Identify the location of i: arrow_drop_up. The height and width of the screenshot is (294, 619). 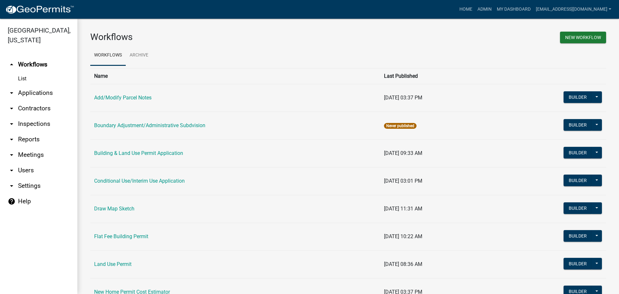
(12, 65).